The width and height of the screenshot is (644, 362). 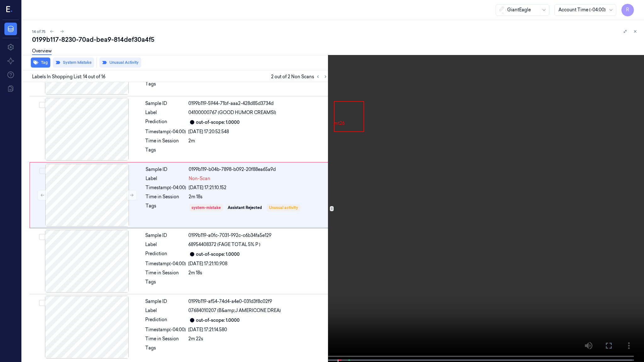 What do you see at coordinates (41, 63) in the screenshot?
I see `button: Tag` at bounding box center [41, 63].